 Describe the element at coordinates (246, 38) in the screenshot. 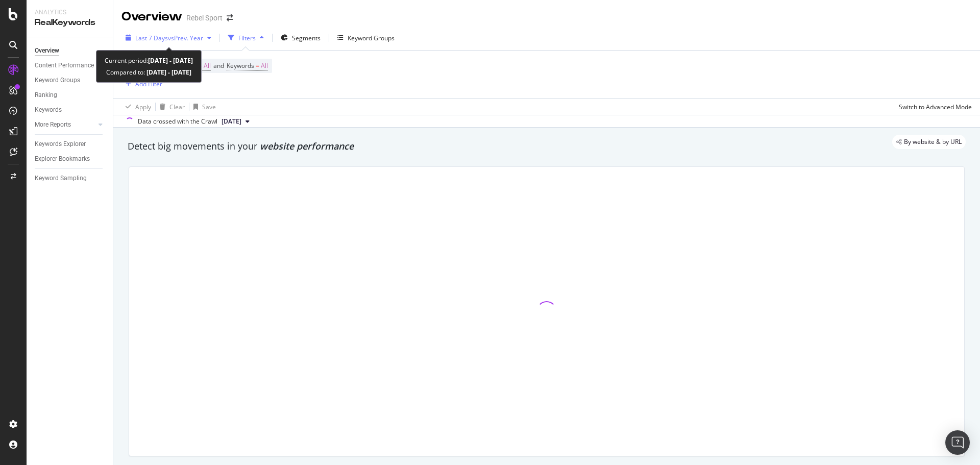

I see `button: Filters` at that location.